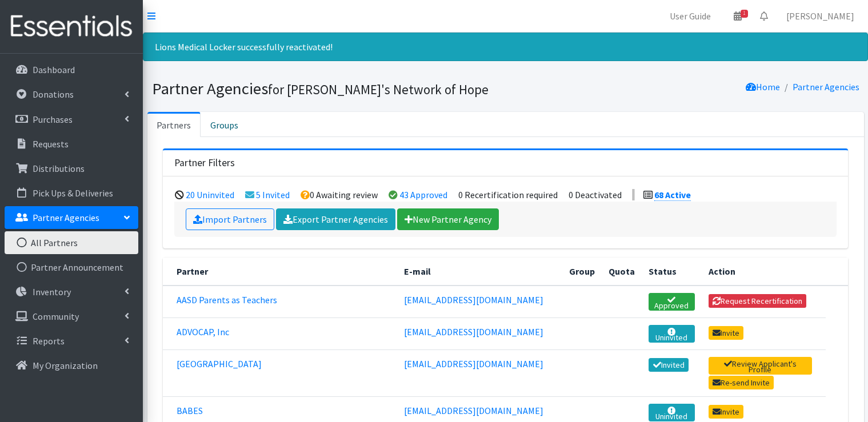 The image size is (868, 422). What do you see at coordinates (72, 366) in the screenshot?
I see `a: My Organization` at bounding box center [72, 366].